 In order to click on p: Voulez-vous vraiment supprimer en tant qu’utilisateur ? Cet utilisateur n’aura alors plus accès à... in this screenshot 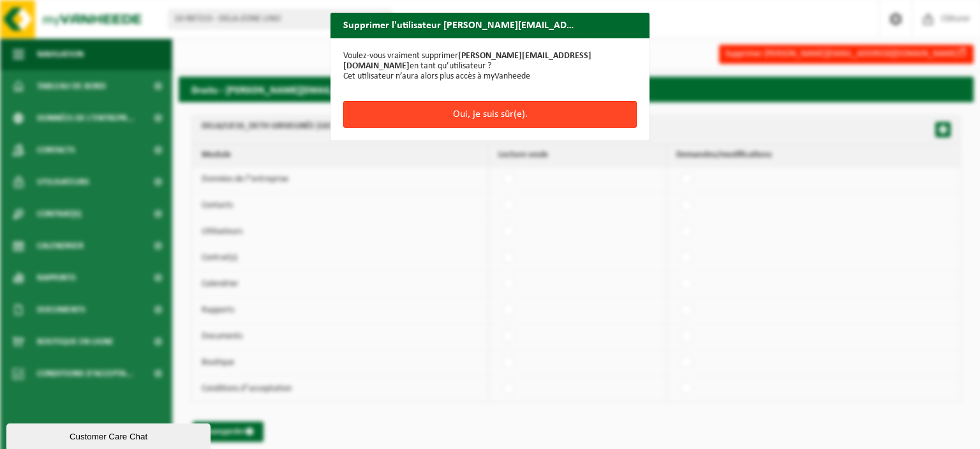, I will do `click(490, 67)`.